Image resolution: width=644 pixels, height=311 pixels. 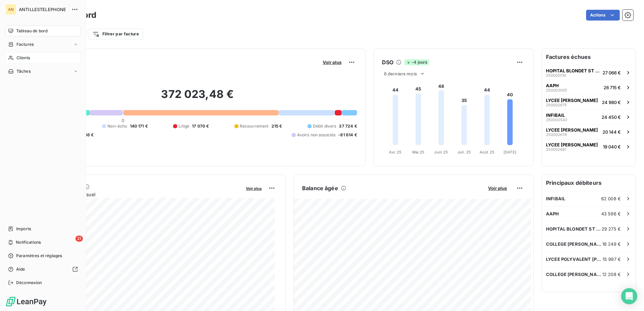 What do you see at coordinates (612, 259) in the screenshot?
I see `span: 15 997 €` at bounding box center [612, 259].